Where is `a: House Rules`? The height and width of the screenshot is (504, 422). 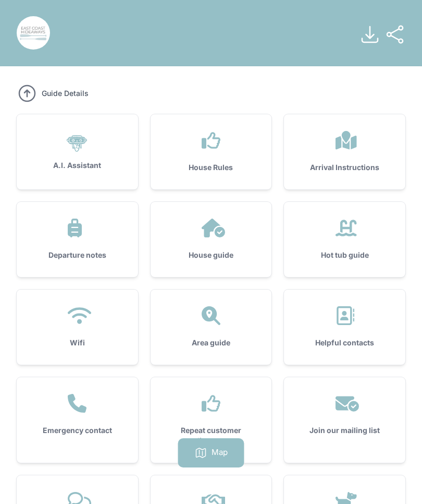
a: House Rules is located at coordinates (211, 152).